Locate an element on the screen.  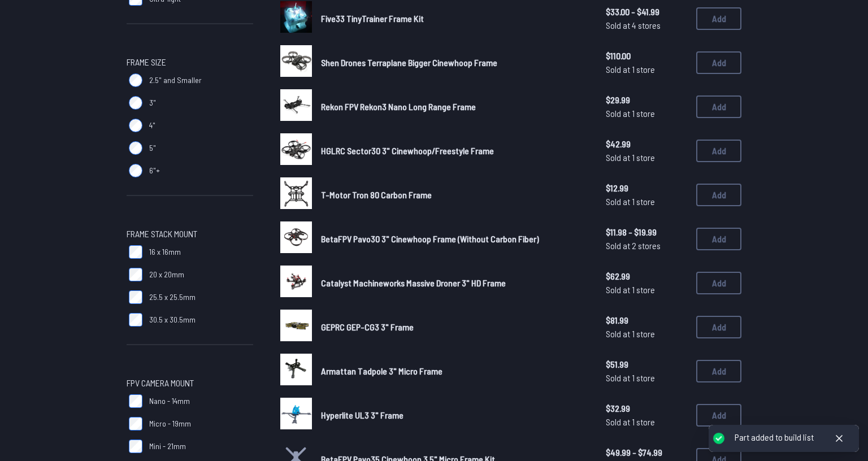
span: $81.99 is located at coordinates (646, 321).